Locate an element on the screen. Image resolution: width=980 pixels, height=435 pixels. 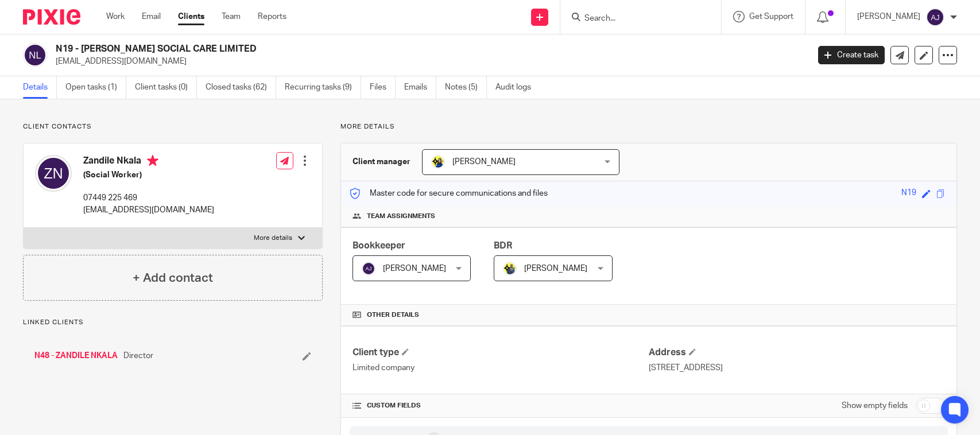
a: Reports is located at coordinates (272, 17).